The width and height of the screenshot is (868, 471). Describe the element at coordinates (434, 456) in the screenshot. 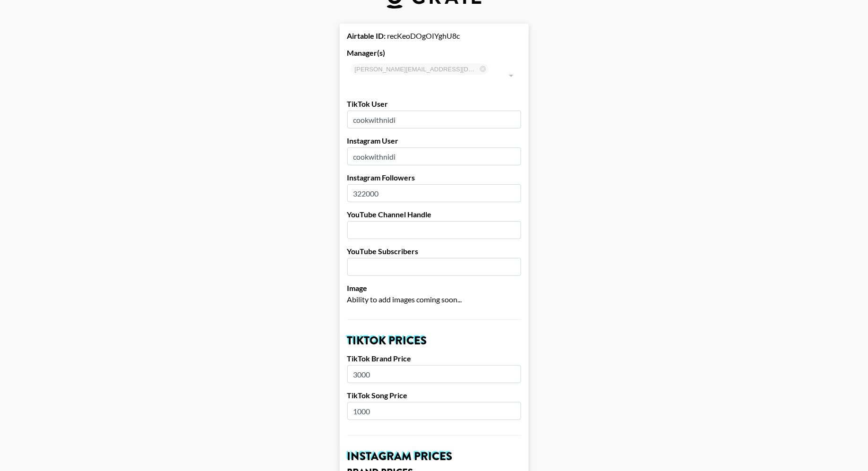

I see `h2: Instagram Prices` at that location.